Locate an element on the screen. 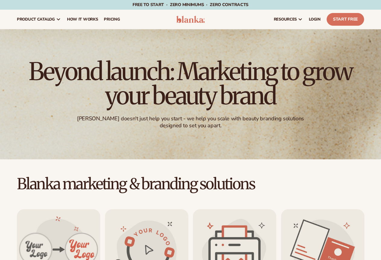 This screenshot has height=260, width=381. a: Start Free is located at coordinates (345, 19).